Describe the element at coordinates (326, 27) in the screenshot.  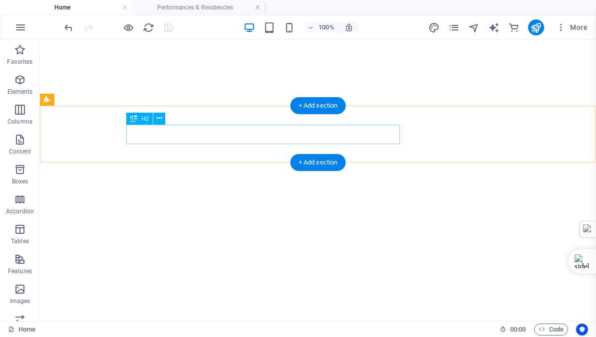
I see `h6: 100%` at that location.